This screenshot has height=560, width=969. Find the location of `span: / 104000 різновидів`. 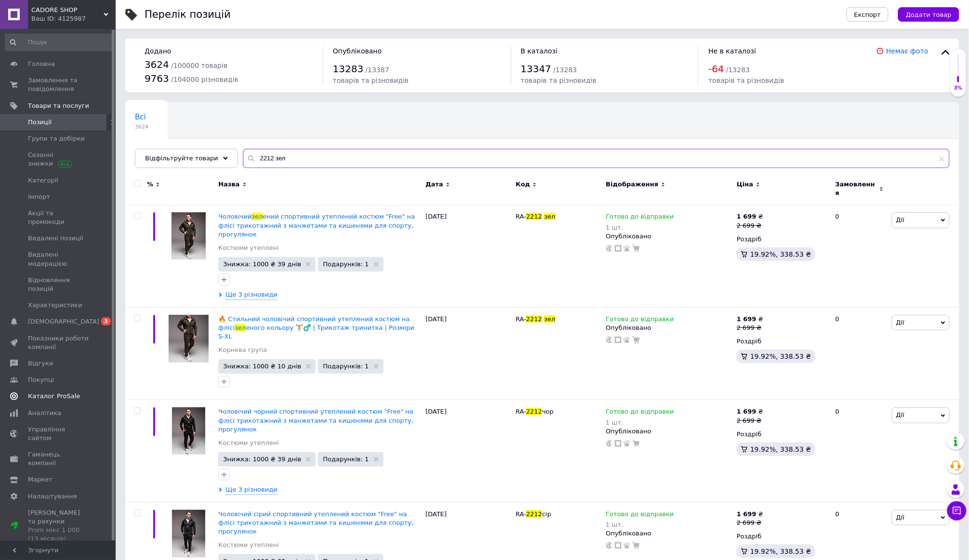

span: / 104000 різновидів is located at coordinates (205, 79).